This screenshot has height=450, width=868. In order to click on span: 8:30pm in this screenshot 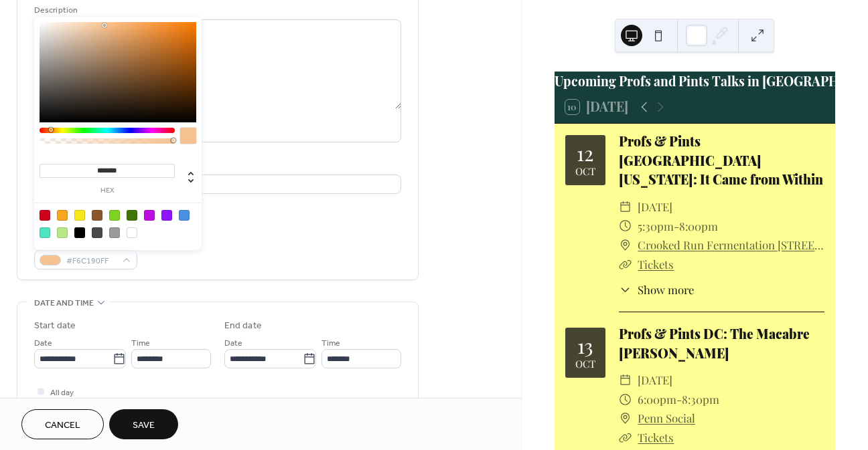, I will do `click(701, 399)`.